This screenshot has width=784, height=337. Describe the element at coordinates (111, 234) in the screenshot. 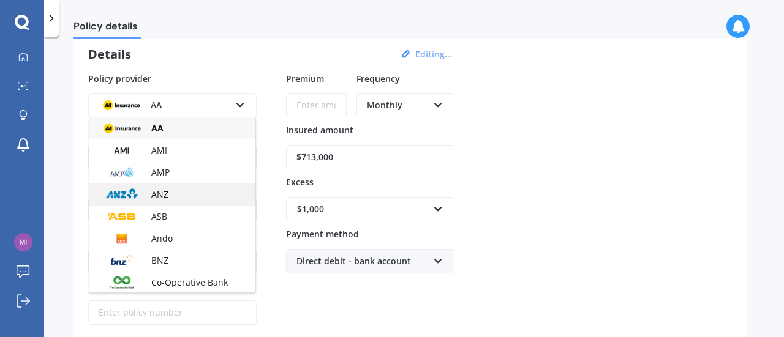

I see `span: Policy type` at that location.